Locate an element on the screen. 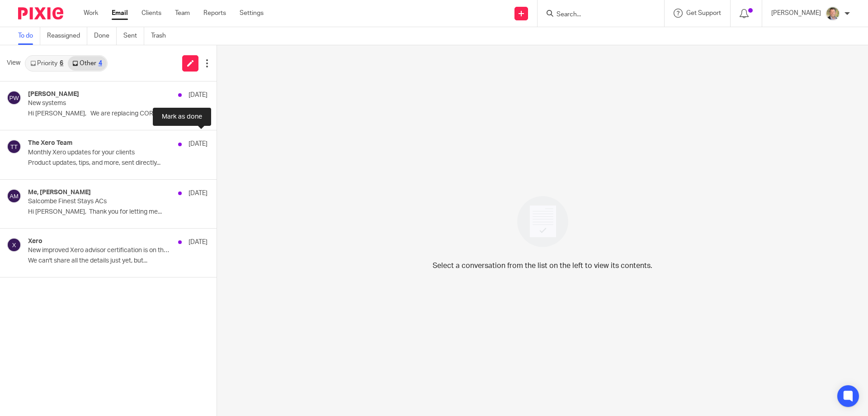 The image size is (868, 416). span: Get Support is located at coordinates (703, 13).